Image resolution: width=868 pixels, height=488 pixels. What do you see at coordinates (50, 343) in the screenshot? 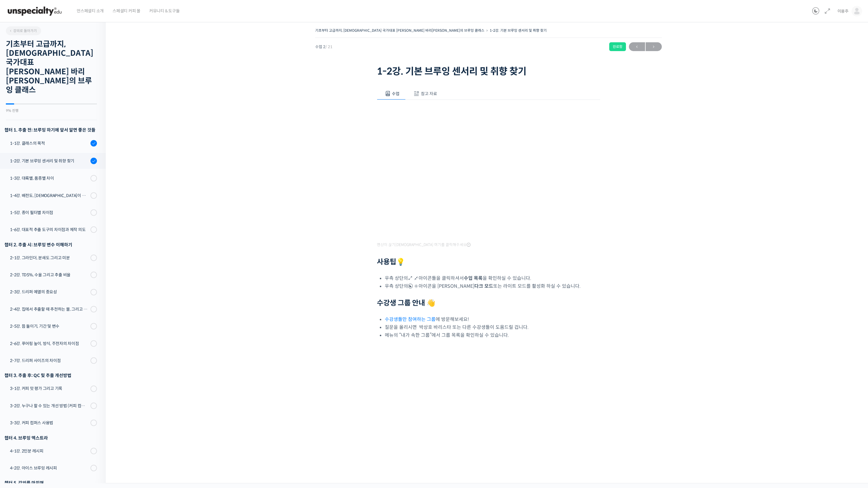
I see `div: 2-6강. 푸어링 높이, 방식, 주전자의 차이점` at bounding box center [50, 343].